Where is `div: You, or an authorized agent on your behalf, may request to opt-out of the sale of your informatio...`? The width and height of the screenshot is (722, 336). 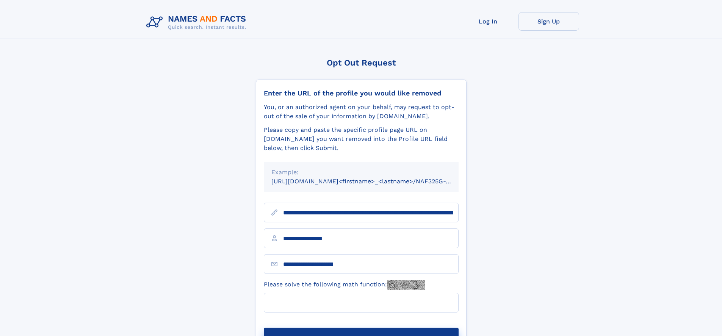
div: You, or an authorized agent on your behalf, may request to opt-out of the sale of your informatio... is located at coordinates (361, 112).